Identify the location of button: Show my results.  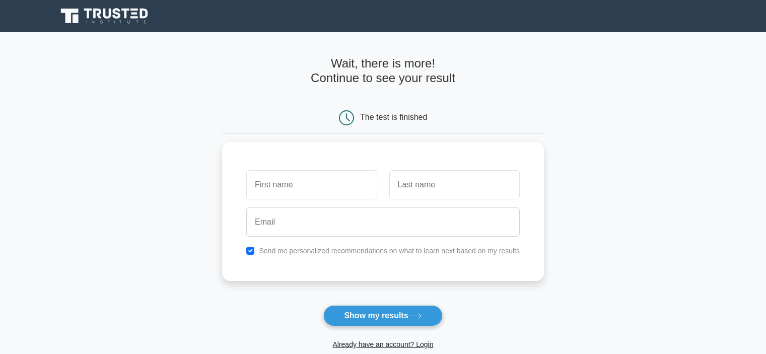
(383, 316).